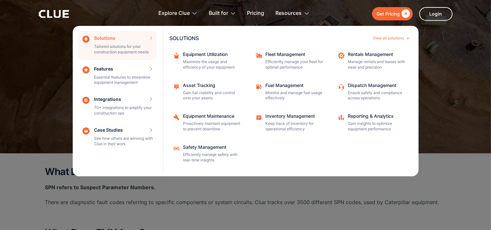 The width and height of the screenshot is (491, 230). What do you see at coordinates (295, 54) in the screenshot?
I see `div: Fleet Management` at bounding box center [295, 54].